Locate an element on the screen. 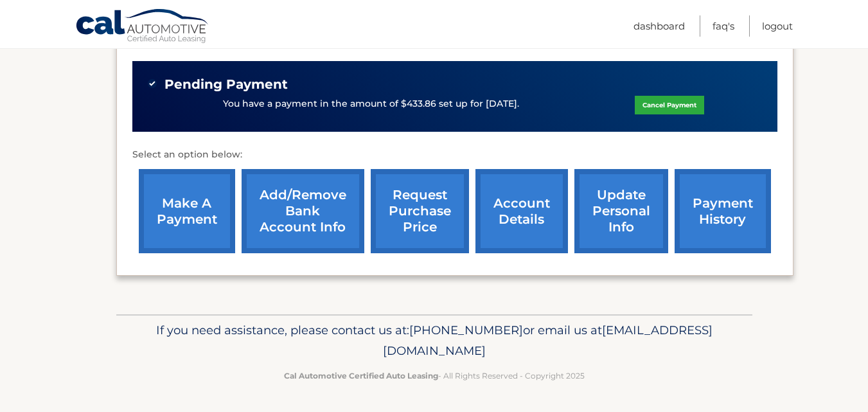 The height and width of the screenshot is (412, 868). span: Pending Payment is located at coordinates (226, 84).